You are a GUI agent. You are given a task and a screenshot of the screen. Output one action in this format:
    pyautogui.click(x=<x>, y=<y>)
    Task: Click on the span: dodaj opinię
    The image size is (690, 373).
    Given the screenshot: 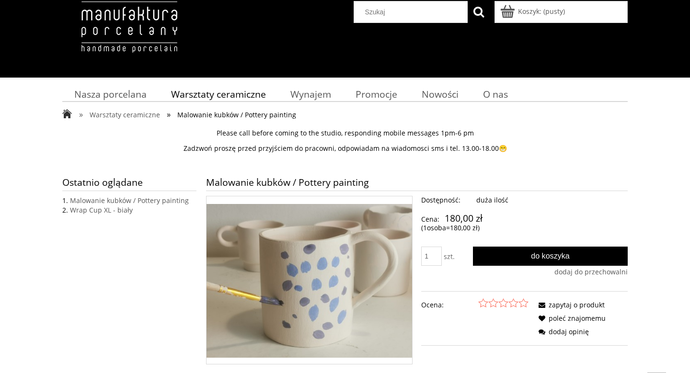 What is the action you would take?
    pyautogui.click(x=562, y=332)
    